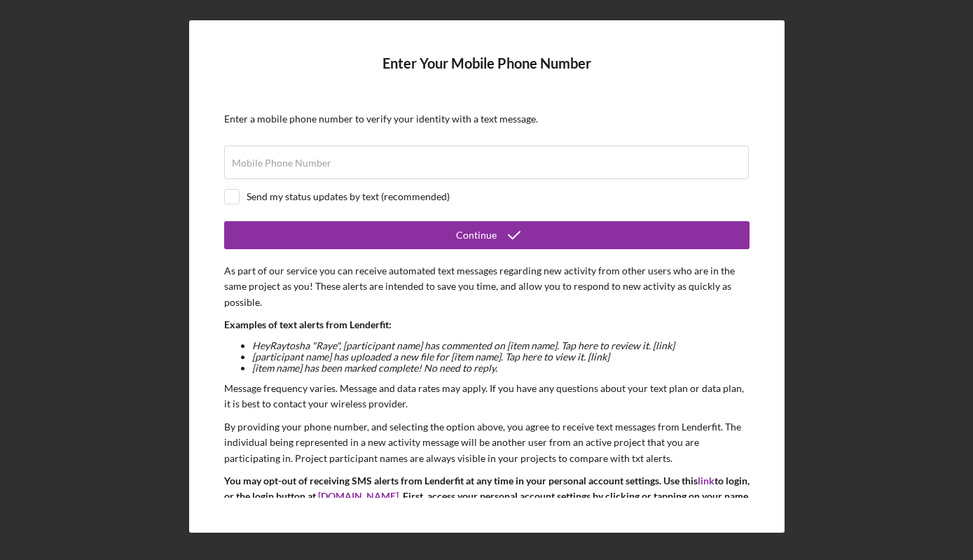  I want to click on div: Continue, so click(476, 235).